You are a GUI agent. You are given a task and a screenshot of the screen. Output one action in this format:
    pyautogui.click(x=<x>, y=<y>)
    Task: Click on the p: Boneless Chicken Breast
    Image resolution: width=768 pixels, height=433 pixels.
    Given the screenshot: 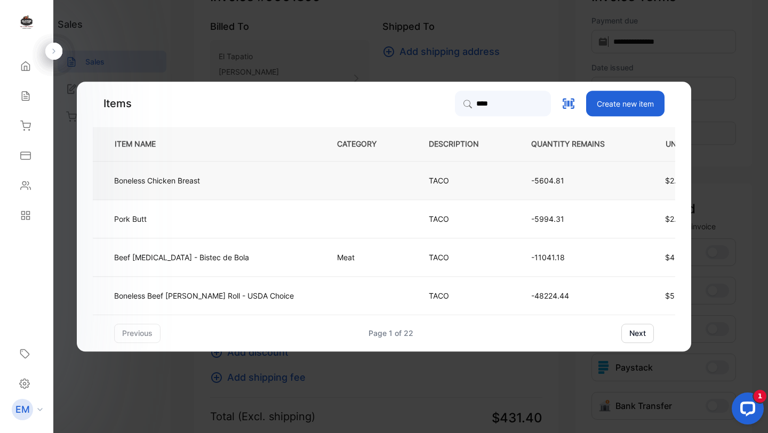 What is the action you would take?
    pyautogui.click(x=157, y=180)
    